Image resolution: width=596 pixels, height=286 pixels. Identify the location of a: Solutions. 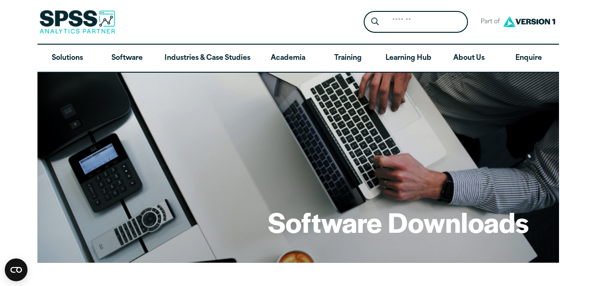
(67, 58).